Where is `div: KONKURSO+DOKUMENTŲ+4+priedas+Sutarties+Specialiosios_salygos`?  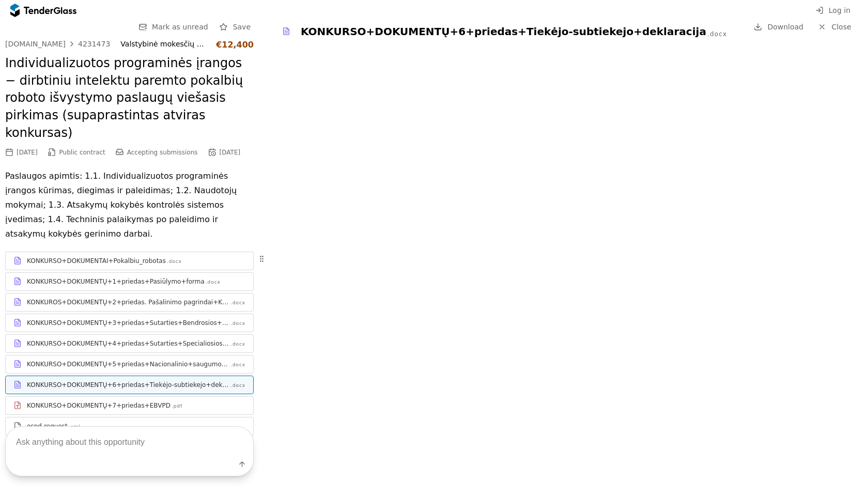
div: KONKURSO+DOKUMENTŲ+4+priedas+Sutarties+Specialiosios_salygos is located at coordinates (128, 343).